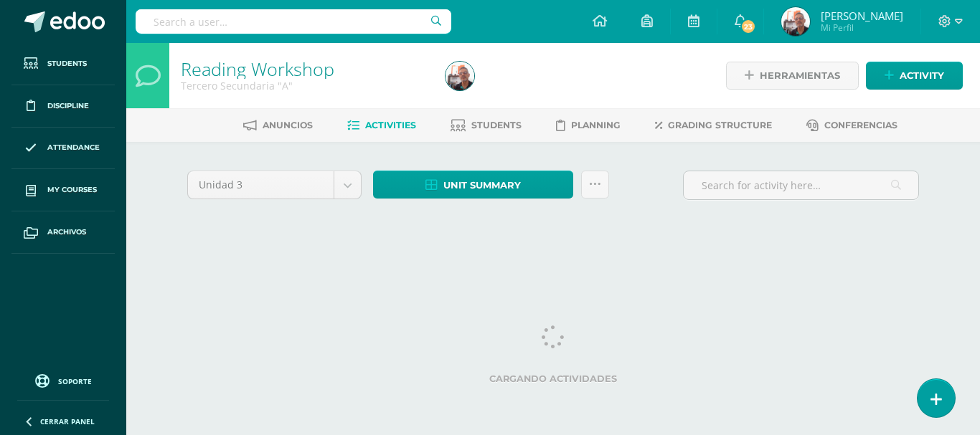 The height and width of the screenshot is (435, 980). What do you see at coordinates (720, 125) in the screenshot?
I see `span: Grading structure` at bounding box center [720, 125].